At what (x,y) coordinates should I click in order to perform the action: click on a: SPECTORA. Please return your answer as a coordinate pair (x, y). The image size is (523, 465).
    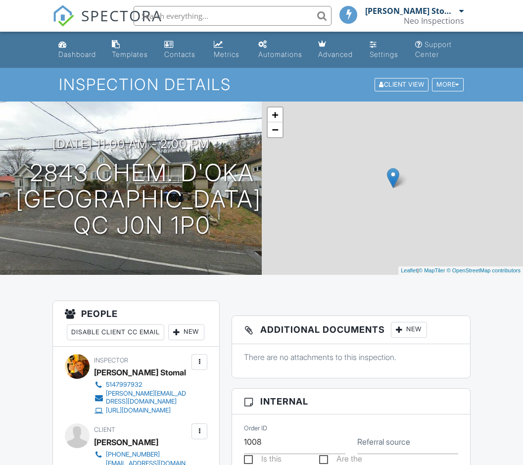
    Looking at the image, I should click on (107, 24).